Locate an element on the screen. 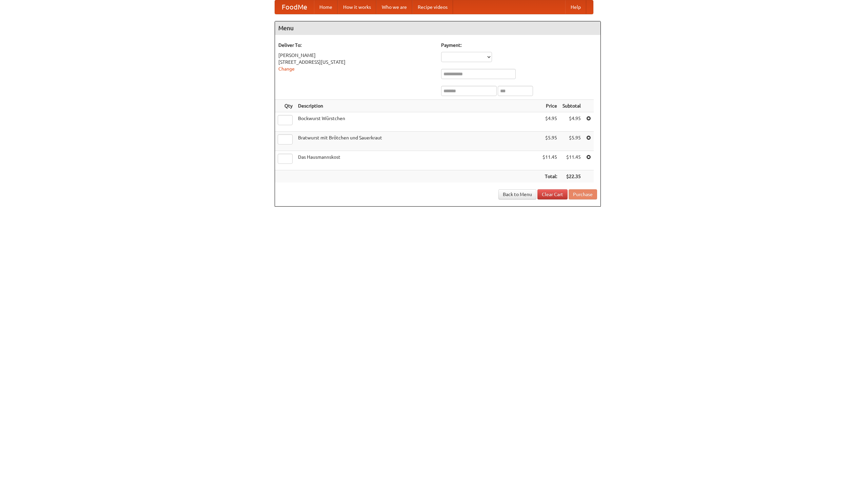 Image resolution: width=868 pixels, height=480 pixels. h5: Payment: is located at coordinates (519, 45).